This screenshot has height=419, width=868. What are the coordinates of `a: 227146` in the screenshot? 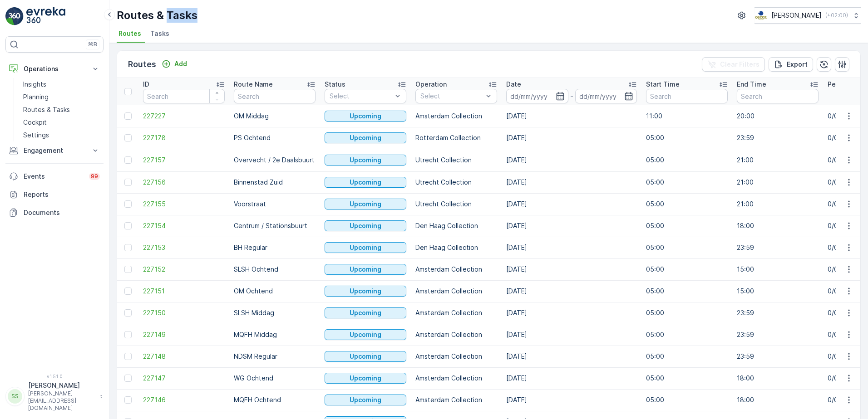 It's located at (184, 400).